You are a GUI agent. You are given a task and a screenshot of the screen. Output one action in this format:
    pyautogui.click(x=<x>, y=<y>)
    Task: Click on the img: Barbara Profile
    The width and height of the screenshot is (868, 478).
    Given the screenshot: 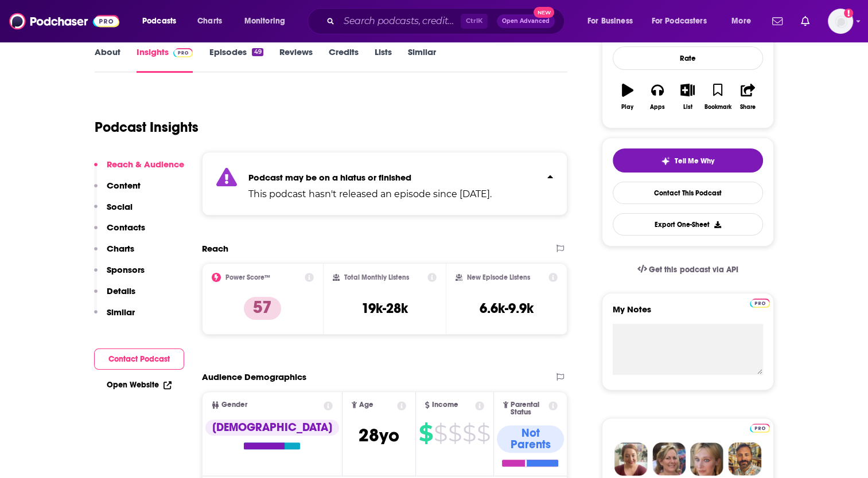 What is the action you would take?
    pyautogui.click(x=669, y=460)
    